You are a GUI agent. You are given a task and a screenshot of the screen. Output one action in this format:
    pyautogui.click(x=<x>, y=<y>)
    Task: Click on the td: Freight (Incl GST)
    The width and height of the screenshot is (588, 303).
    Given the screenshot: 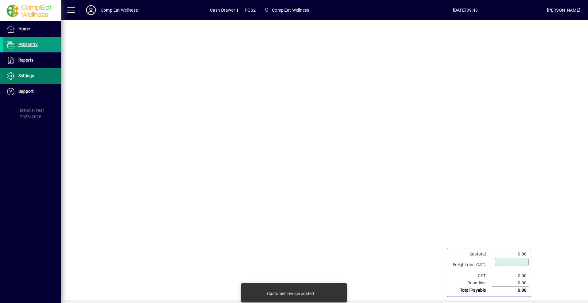 What is the action you would take?
    pyautogui.click(x=470, y=265)
    